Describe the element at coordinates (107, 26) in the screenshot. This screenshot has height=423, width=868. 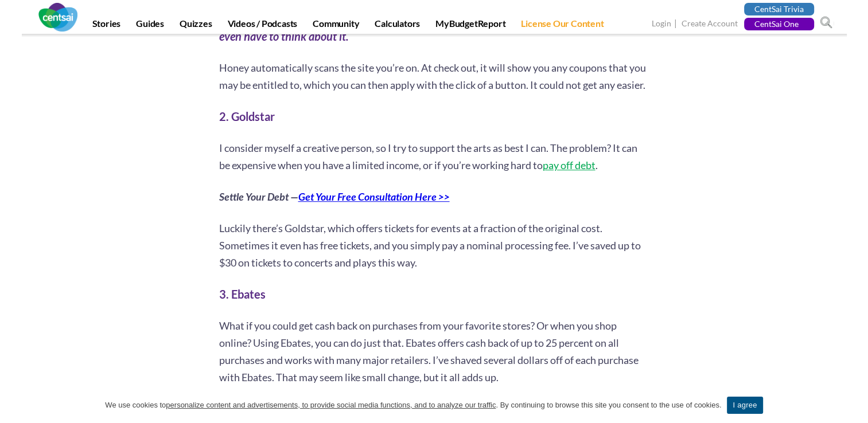
I see `a: Stories` at that location.